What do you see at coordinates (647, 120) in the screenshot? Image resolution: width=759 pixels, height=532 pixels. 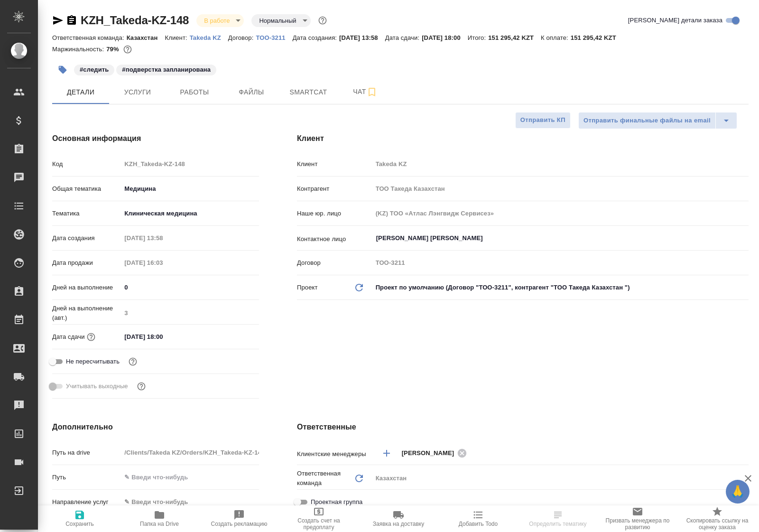 I see `button: Отправить финальные файлы на email` at bounding box center [647, 120].